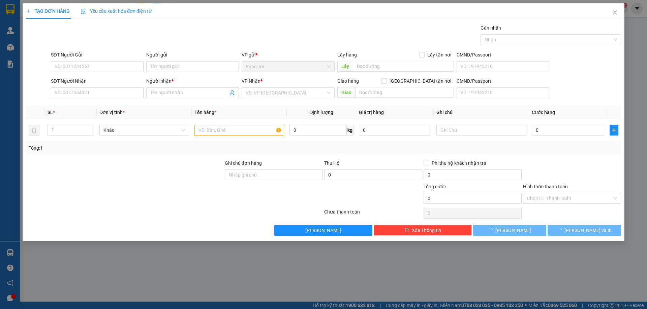 The image size is (647, 309). What do you see at coordinates (232, 93) in the screenshot?
I see `span: user-add` at bounding box center [232, 93].